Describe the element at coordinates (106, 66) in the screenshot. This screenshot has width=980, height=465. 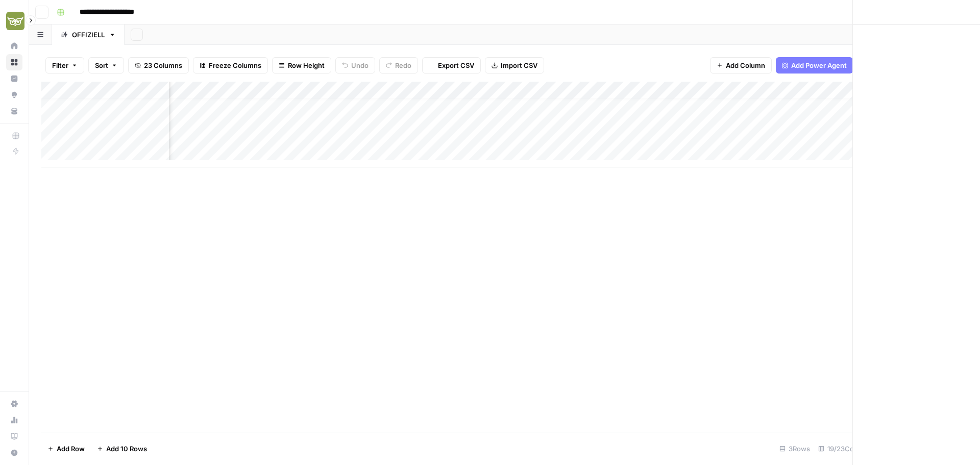
I see `button: Sort` at that location.